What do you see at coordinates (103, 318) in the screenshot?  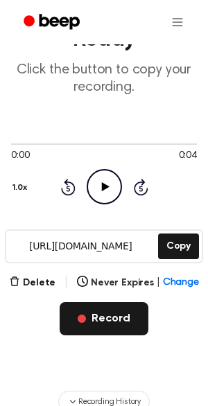 I see `button: Record` at bounding box center [103, 318].